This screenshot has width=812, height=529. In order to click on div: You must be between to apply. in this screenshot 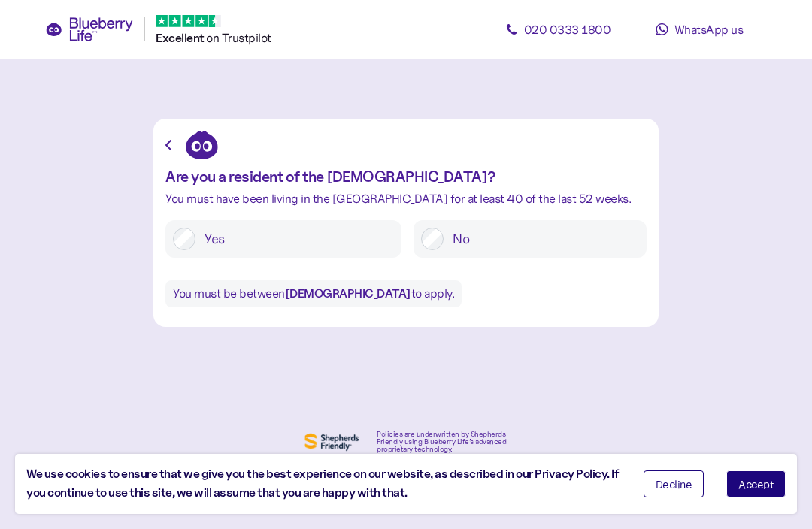, I will do `click(314, 294)`.